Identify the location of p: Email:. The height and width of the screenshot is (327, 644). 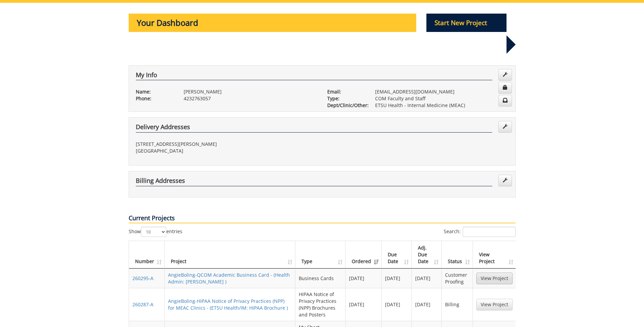
(346, 92).